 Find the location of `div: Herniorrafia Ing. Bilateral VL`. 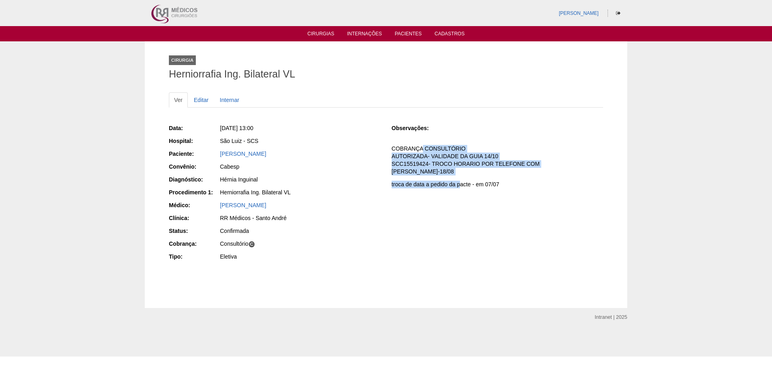

div: Herniorrafia Ing. Bilateral VL is located at coordinates (300, 193).